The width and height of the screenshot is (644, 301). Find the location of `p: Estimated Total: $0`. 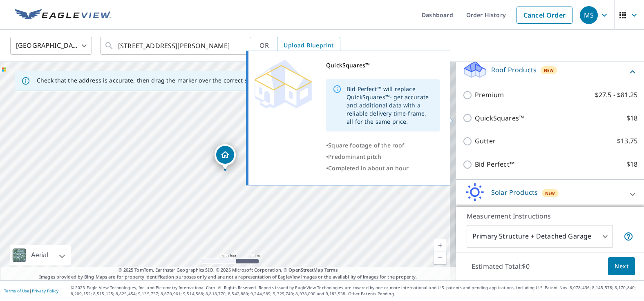

p: Estimated Total: $0 is located at coordinates (500, 266).